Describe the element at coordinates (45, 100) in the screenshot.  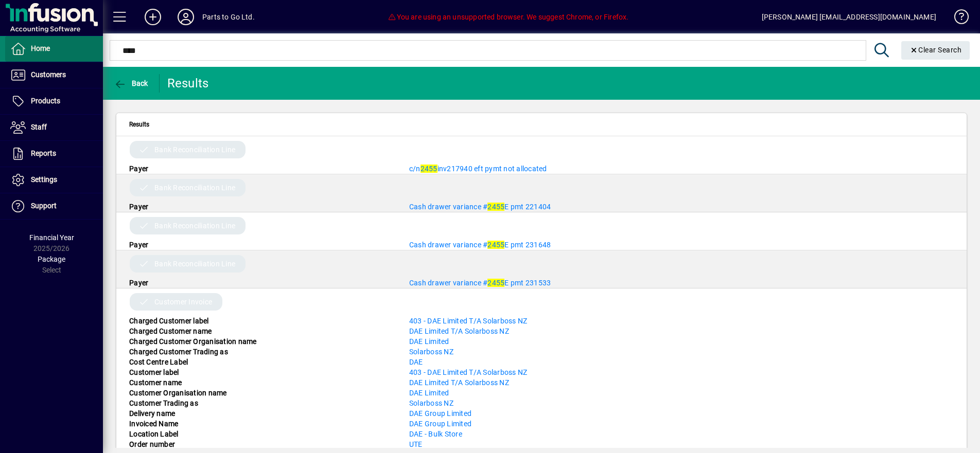
I see `span: Products` at that location.